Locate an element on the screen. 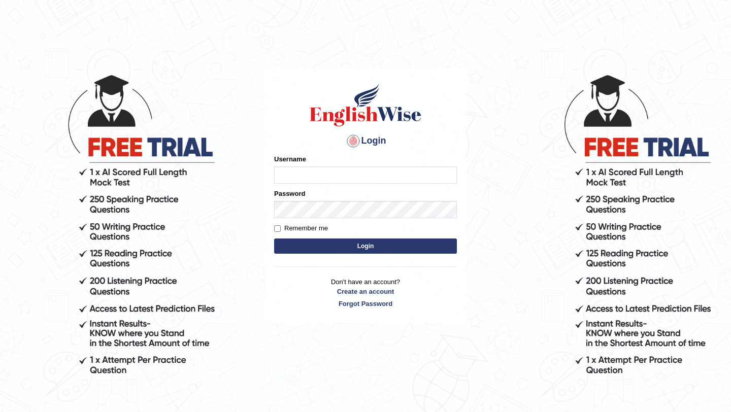  button: Login is located at coordinates (365, 246).